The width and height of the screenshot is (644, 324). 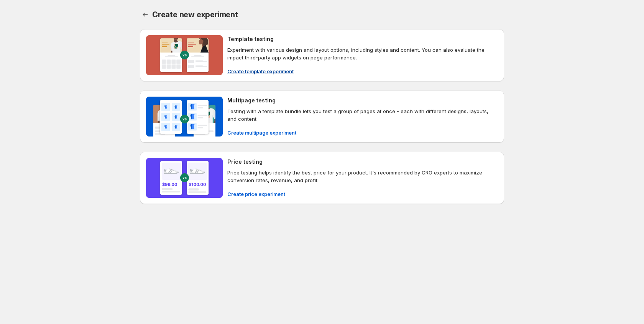 I want to click on p: Price testing helps identify the best price for your product. It's recommended by CRO experts to ..., so click(x=363, y=176).